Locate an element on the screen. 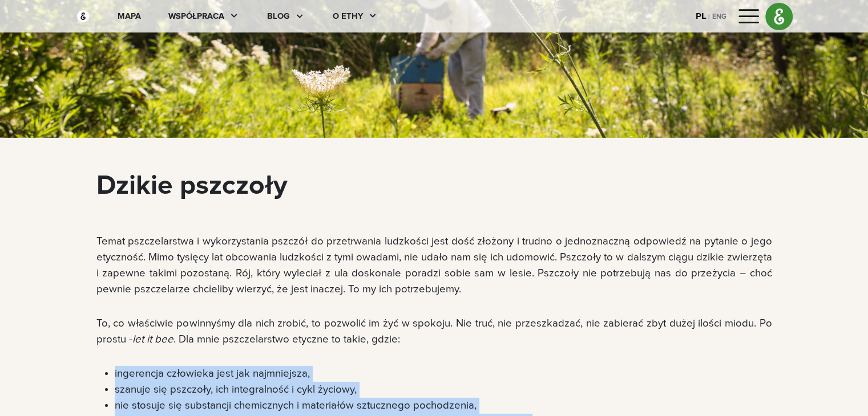 The width and height of the screenshot is (868, 416). em: let it bee is located at coordinates (153, 339).